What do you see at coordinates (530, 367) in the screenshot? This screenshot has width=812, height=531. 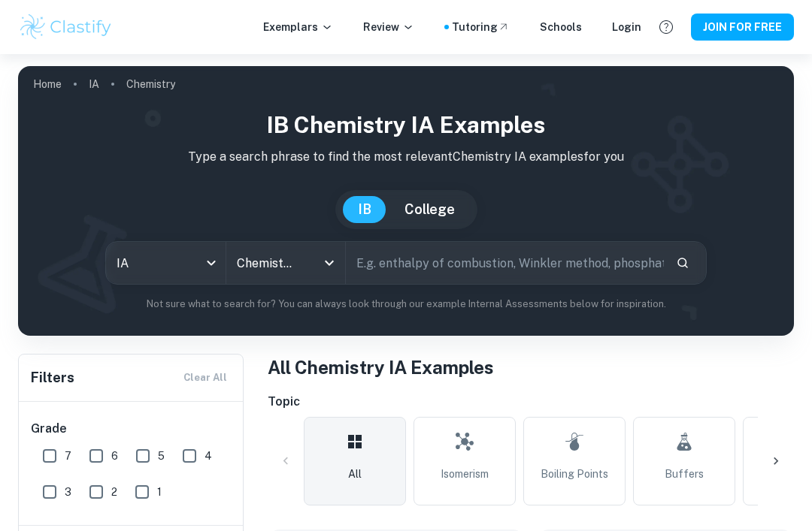 I see `h1: All Chemistry IA Examples` at bounding box center [530, 367].